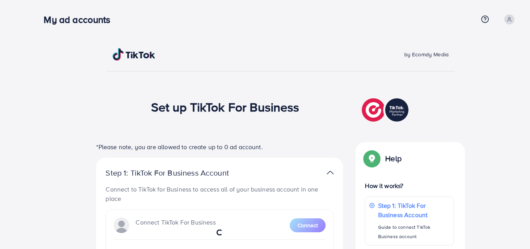  What do you see at coordinates (426, 54) in the screenshot?
I see `span: by Ecomdy Media` at bounding box center [426, 54].